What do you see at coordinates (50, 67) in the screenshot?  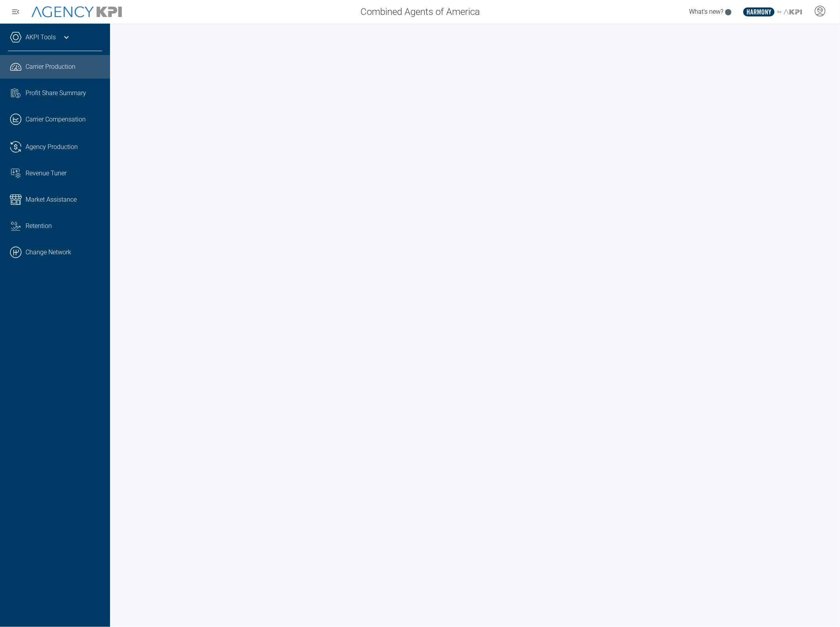 I see `span: Carrier Production` at bounding box center [50, 67].